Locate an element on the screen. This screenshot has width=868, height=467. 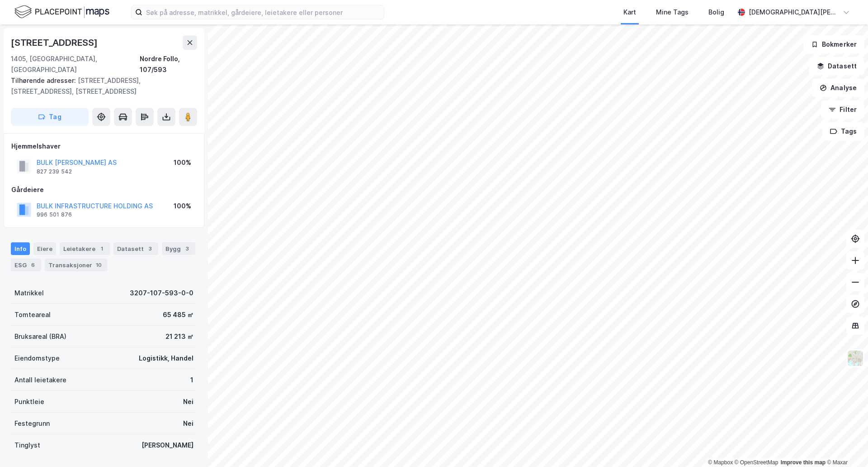
button: Filter is located at coordinates (843, 109).